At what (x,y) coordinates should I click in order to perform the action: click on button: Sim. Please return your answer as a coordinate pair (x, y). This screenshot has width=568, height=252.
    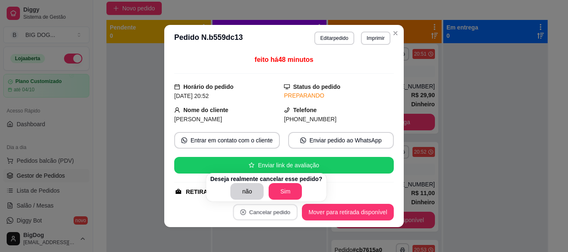
    Looking at the image, I should click on (285, 192).